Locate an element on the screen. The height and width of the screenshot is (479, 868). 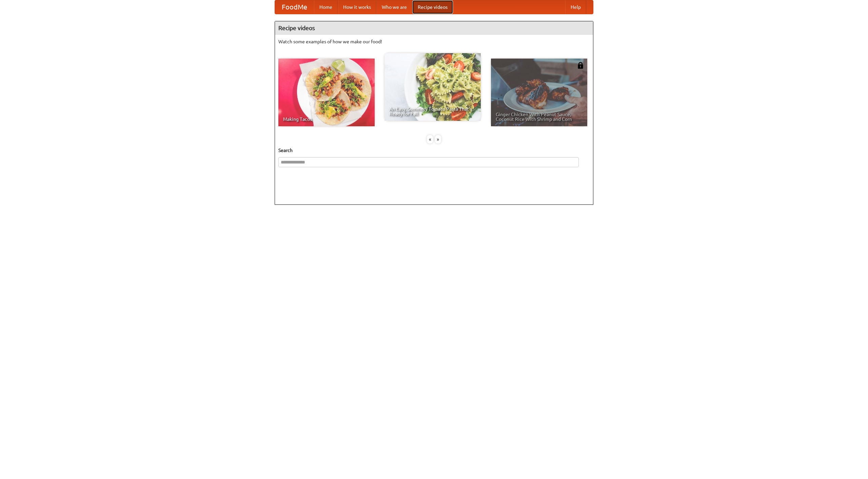
a: Help is located at coordinates (576, 7).